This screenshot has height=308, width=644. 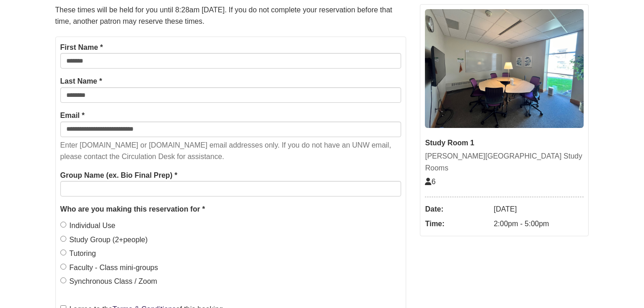 I want to click on label: Study Group (2+people), so click(x=104, y=240).